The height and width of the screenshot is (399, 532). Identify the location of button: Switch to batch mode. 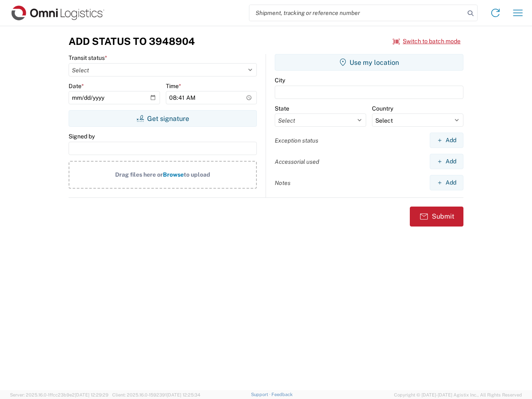
(426, 41).